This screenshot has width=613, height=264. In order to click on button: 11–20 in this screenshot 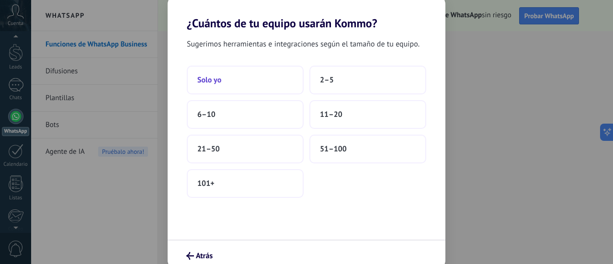, I will do `click(368, 114)`.